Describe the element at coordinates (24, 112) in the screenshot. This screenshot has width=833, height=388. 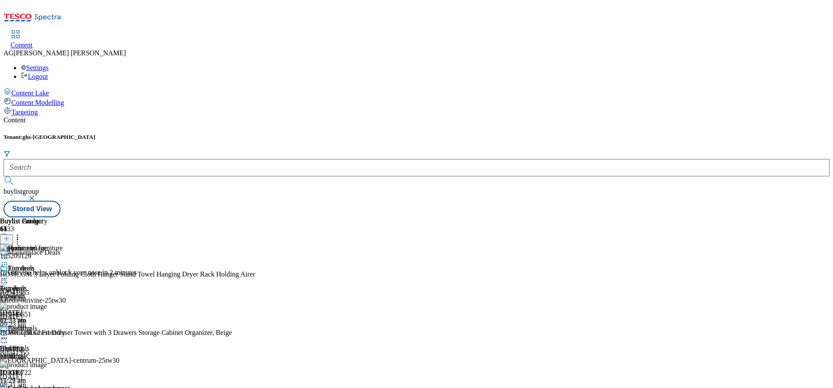
I see `span: Targeting` at that location.